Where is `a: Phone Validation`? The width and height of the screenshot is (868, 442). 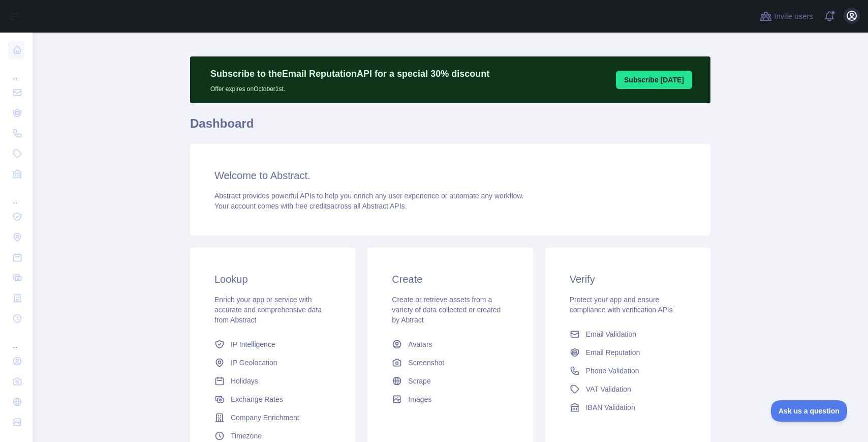
a: Phone Validation is located at coordinates (627, 371).